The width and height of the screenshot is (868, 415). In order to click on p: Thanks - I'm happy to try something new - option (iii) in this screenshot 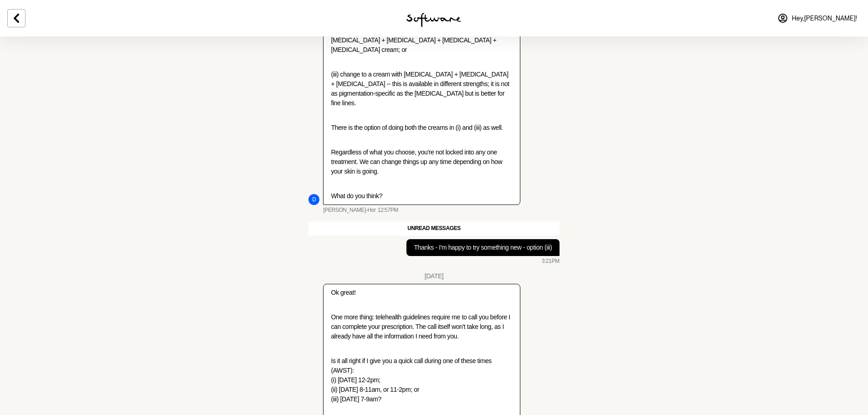, I will do `click(483, 248)`.